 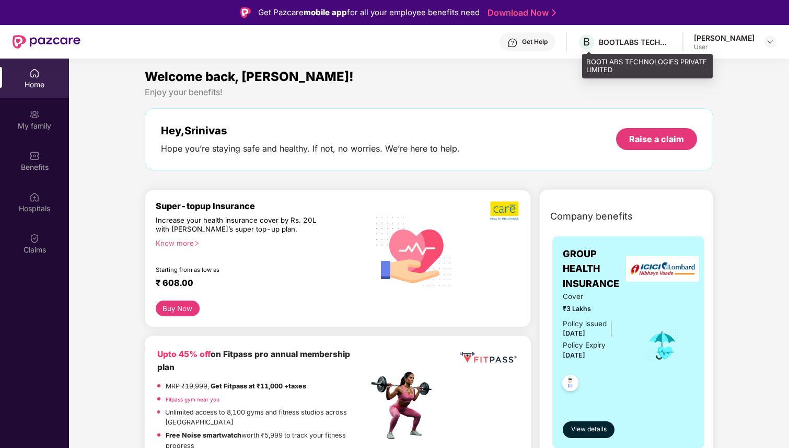 I want to click on img: svg+xml;base64,PHN2ZyBpZD0iQmVuZWZpdHMiIHhtbG5zPSJodHRwOi8vd3d3LnczLm9yZy8yMDAwL3N2ZyIgd2lkdGg9Ij..., so click(x=34, y=156).